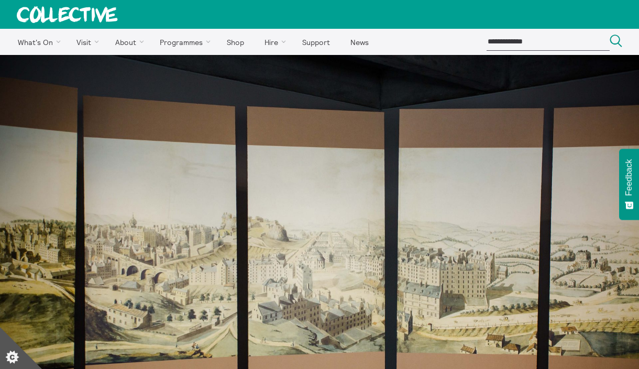 The width and height of the screenshot is (639, 369). What do you see at coordinates (37, 42) in the screenshot?
I see `a: What's On` at bounding box center [37, 42].